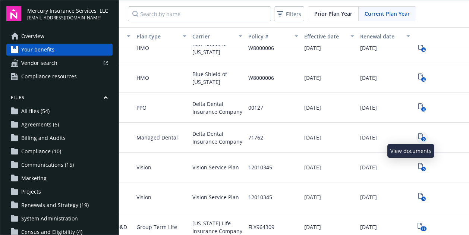  I want to click on a: Vendor search, so click(59, 63).